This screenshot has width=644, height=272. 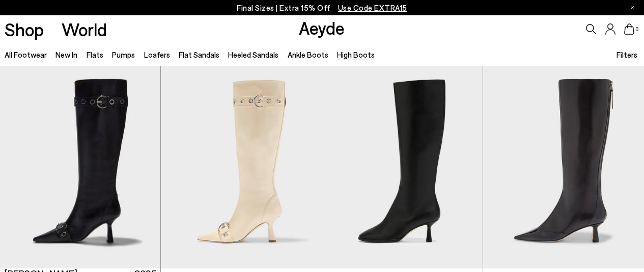 What do you see at coordinates (26, 55) in the screenshot?
I see `a: All Footwear` at bounding box center [26, 55].